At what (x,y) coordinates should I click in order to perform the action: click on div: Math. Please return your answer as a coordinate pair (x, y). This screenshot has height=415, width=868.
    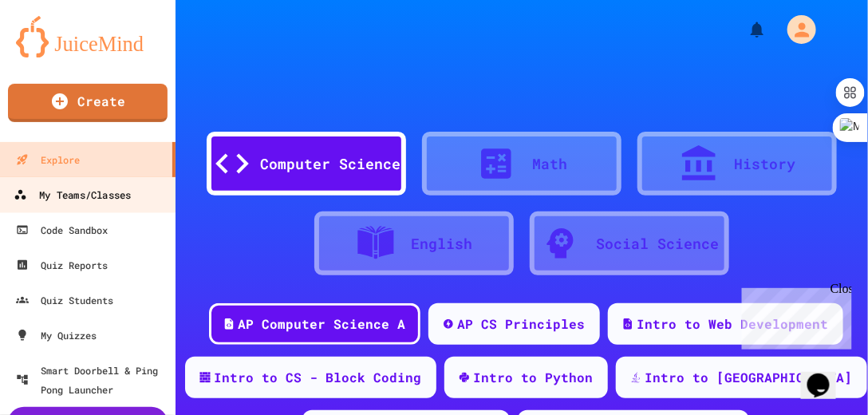
    Looking at the image, I should click on (549, 164).